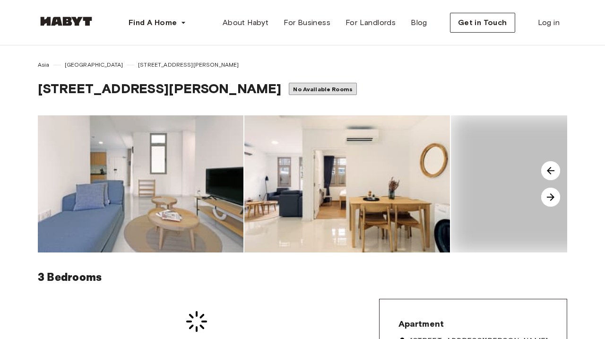 This screenshot has width=605, height=339. What do you see at coordinates (44, 65) in the screenshot?
I see `span: Asia` at bounding box center [44, 65].